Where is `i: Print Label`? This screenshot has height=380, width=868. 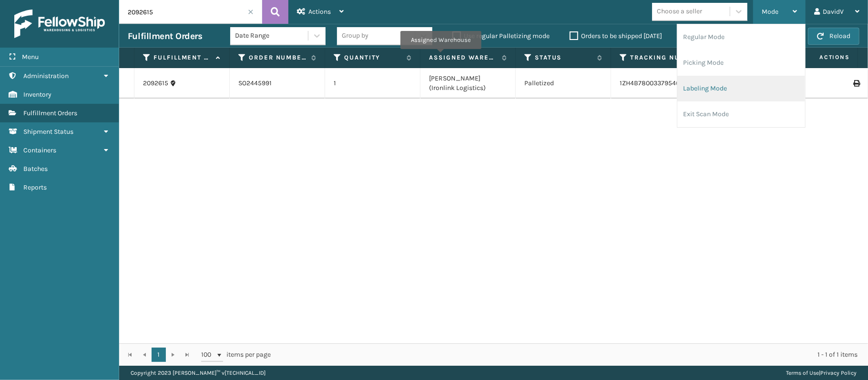
i: Print Label is located at coordinates (856, 84).